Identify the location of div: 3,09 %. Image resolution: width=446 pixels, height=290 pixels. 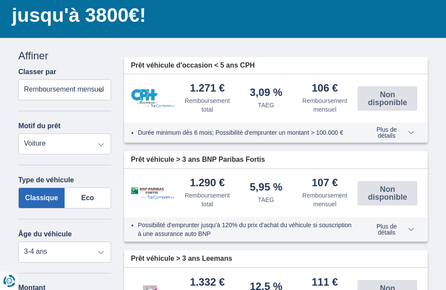
(266, 93).